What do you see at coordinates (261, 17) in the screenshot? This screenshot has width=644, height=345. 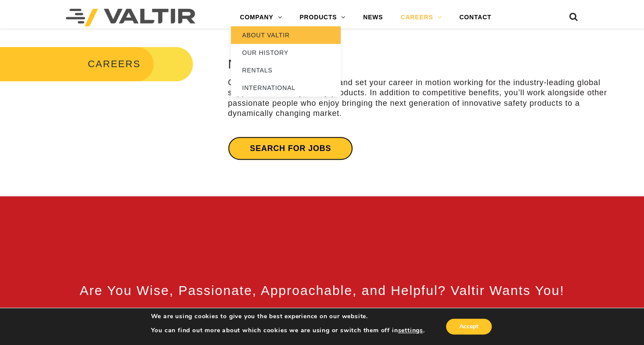 I see `a: COMPANY` at bounding box center [261, 17].